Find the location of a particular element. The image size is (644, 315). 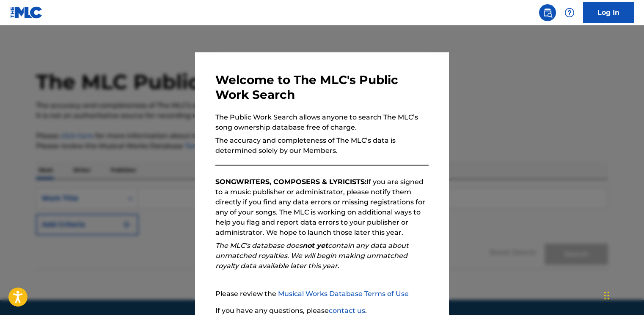

p: If you are signed to a music publisher or administrator, please notify them directly if you find ... is located at coordinates (322, 208).